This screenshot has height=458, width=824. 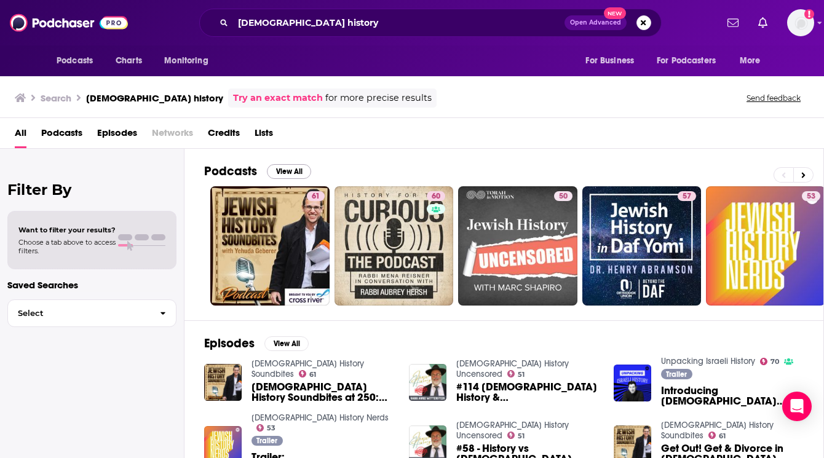 I want to click on a: Unpacking Israeli History, so click(x=707, y=361).